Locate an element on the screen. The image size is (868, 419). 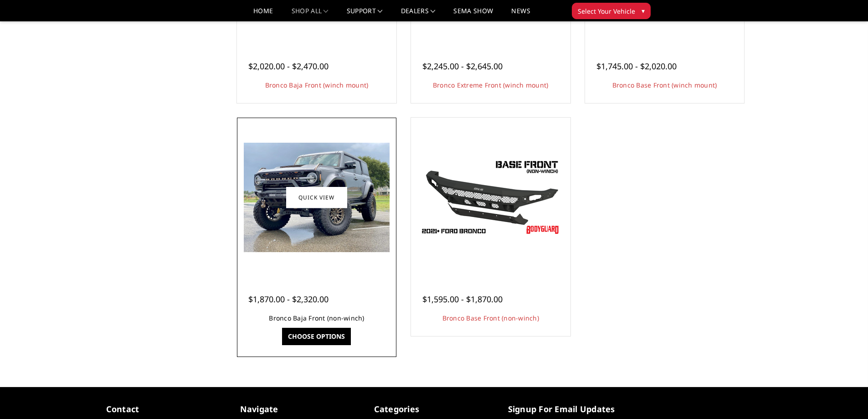
a: Bronco Extreme Front (winch mount) is located at coordinates (491, 85).